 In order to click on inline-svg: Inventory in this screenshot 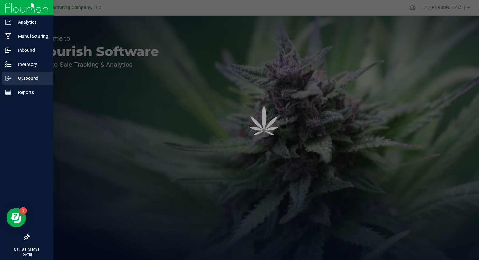, I will do `click(8, 64)`.